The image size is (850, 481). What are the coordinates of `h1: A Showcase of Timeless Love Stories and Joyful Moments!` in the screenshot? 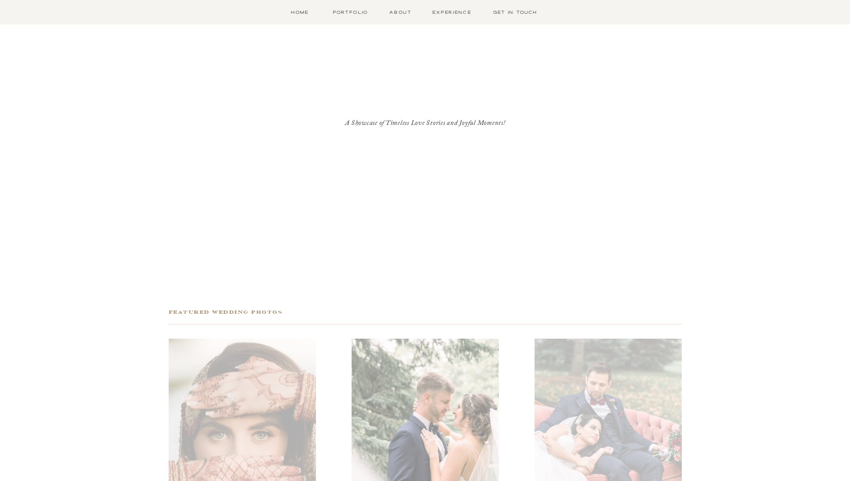 It's located at (425, 123).